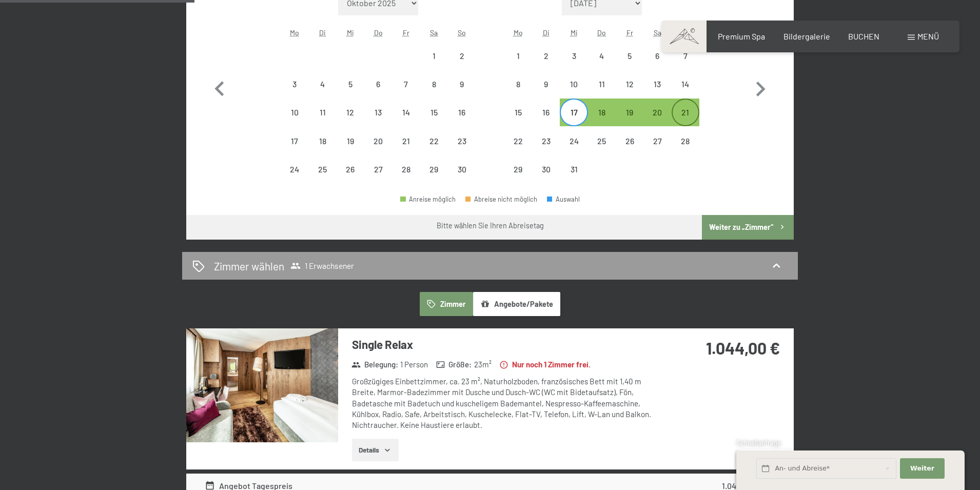  Describe the element at coordinates (807, 36) in the screenshot. I see `a: Bildergalerie` at that location.